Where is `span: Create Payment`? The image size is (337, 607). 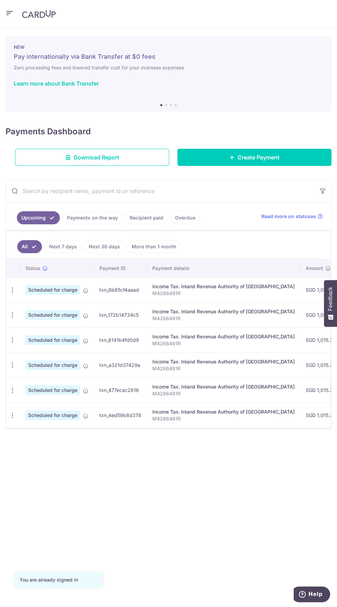 span: Create Payment is located at coordinates (258, 157).